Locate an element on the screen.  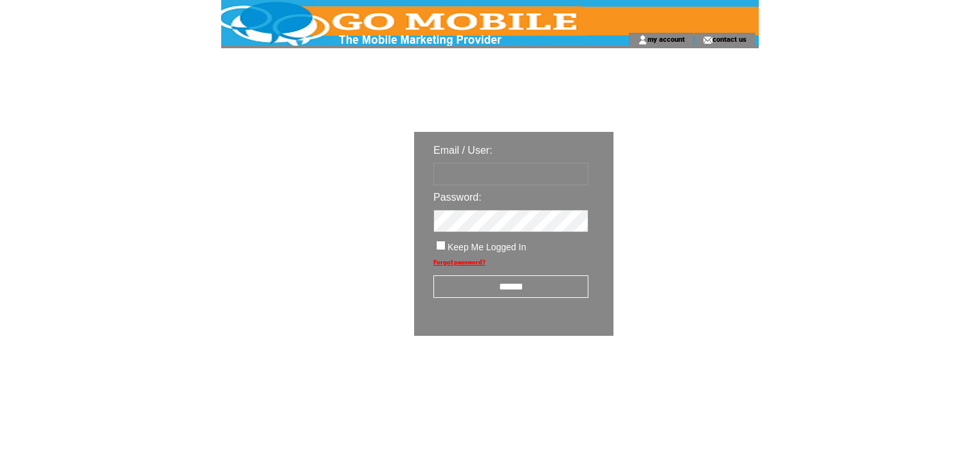
span: Keep Me Logged In is located at coordinates (487, 247).